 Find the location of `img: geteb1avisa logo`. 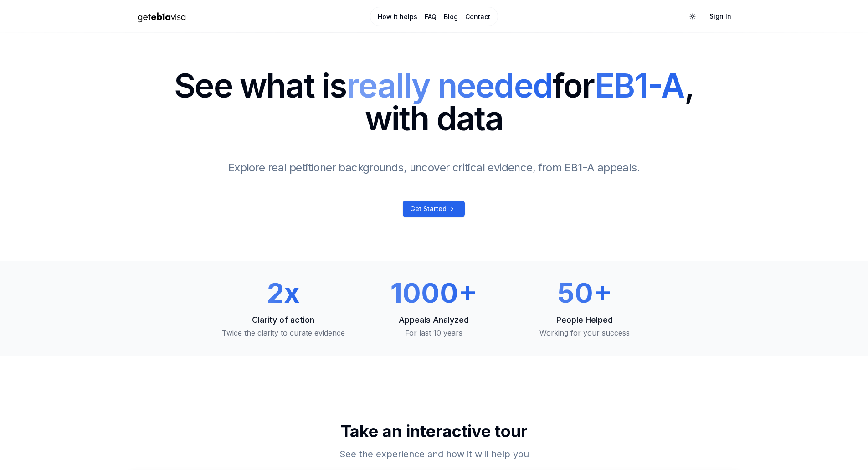

img: geteb1avisa logo is located at coordinates (162, 17).